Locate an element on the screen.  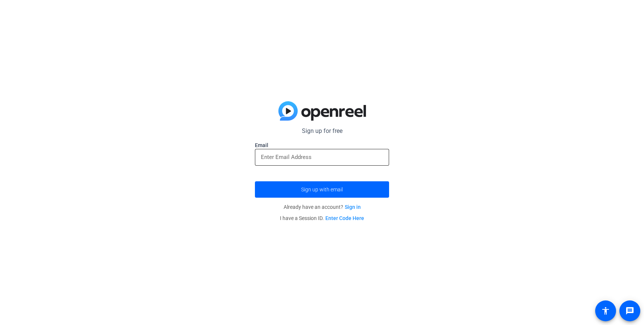
label: Email is located at coordinates (322, 145).